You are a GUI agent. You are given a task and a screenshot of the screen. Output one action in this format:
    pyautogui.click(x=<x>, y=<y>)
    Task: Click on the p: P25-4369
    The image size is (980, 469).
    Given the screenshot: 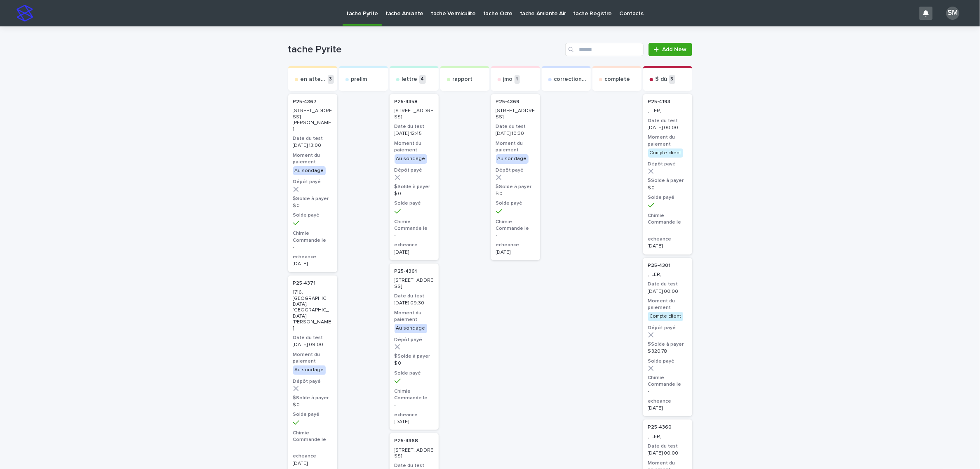 What is the action you would take?
    pyautogui.click(x=508, y=102)
    